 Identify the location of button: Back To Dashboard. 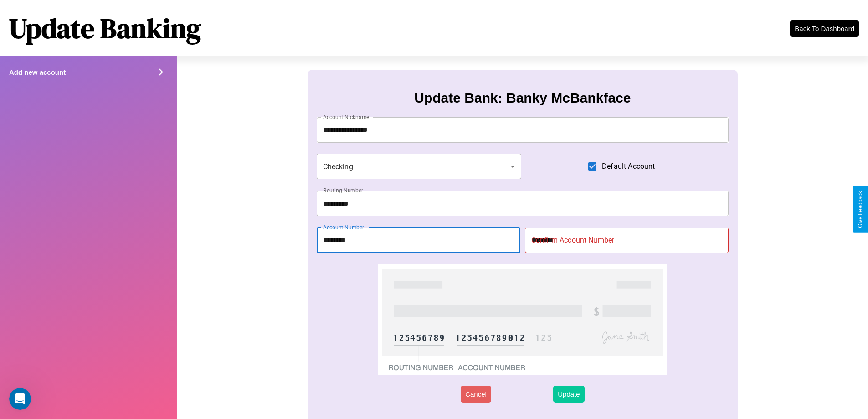
(825, 28).